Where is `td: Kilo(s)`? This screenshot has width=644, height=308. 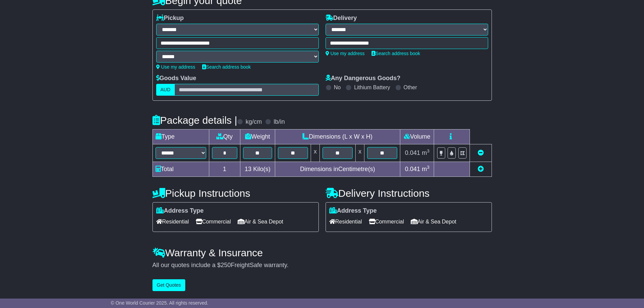
td: Kilo(s) is located at coordinates (258, 170).